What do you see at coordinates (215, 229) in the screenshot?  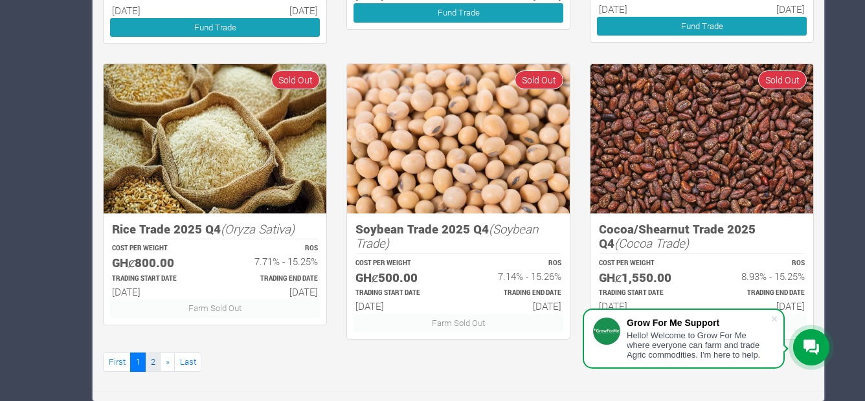 I see `h5: Rice Trade 2025 Q4` at bounding box center [215, 229].